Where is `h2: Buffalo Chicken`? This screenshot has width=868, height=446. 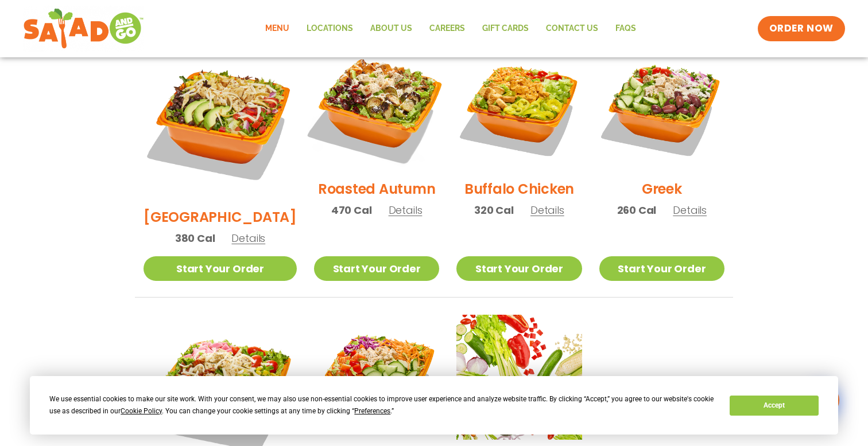
h2: Buffalo Chicken is located at coordinates (519, 189).